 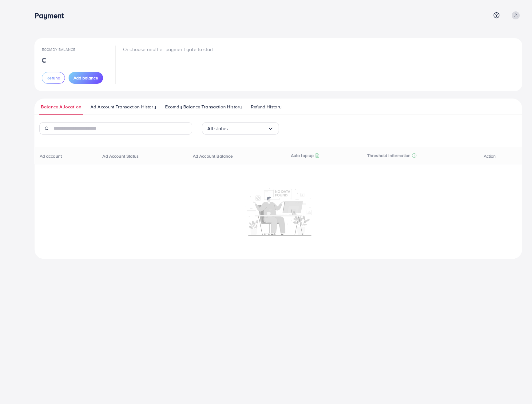 I want to click on span: Ad Account Transaction History, so click(x=123, y=107).